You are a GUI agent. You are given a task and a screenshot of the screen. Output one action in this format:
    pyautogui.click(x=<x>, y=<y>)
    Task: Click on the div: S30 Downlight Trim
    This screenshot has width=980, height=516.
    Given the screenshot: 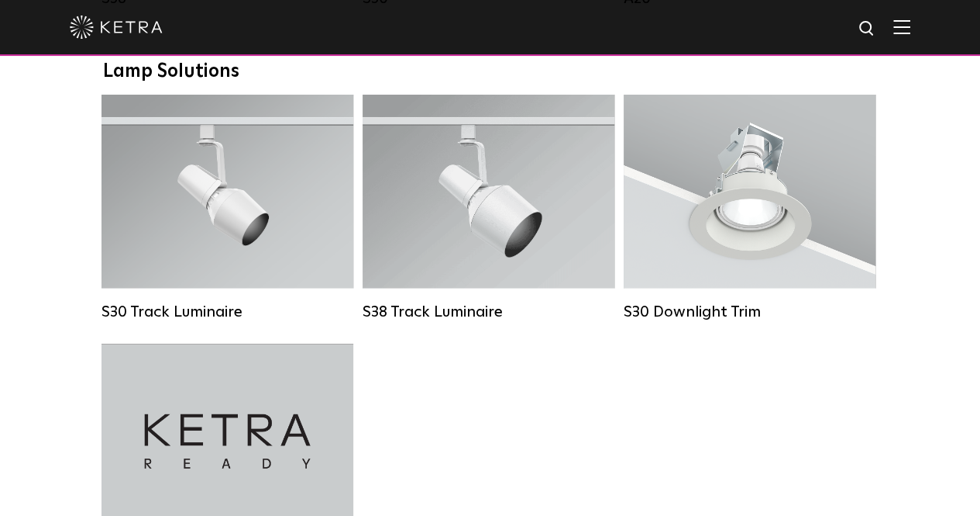 What is the action you would take?
    pyautogui.click(x=749, y=311)
    